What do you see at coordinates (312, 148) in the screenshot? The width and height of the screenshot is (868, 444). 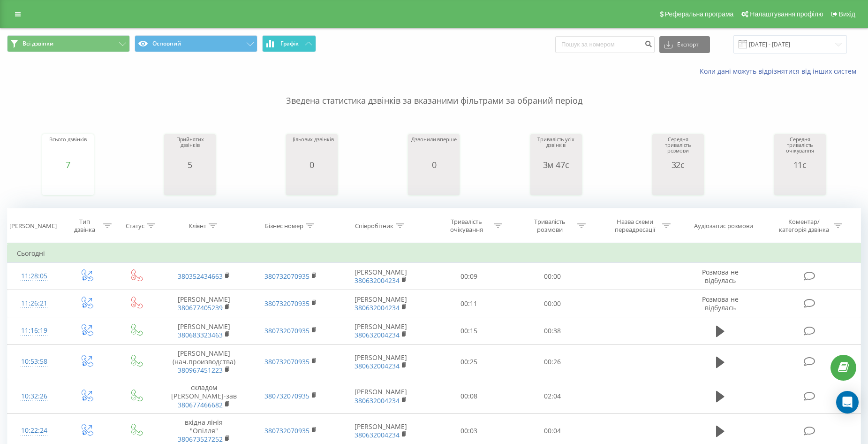 I see `div: Цільових дзвінків` at bounding box center [312, 148].